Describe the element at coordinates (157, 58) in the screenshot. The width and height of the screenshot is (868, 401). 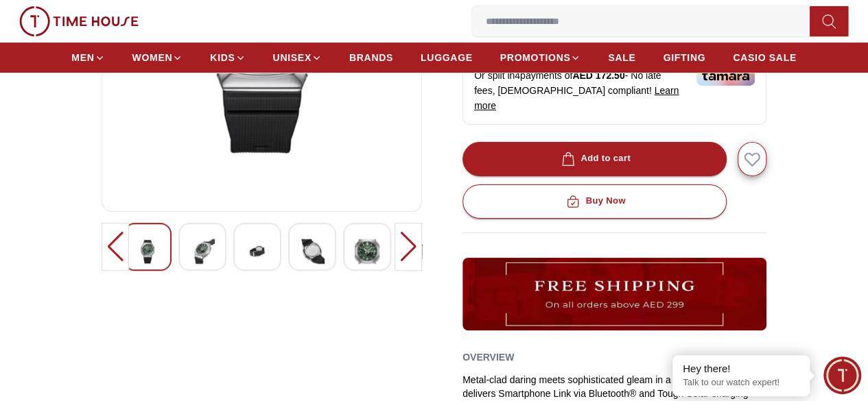
I see `a: WOMEN` at that location.